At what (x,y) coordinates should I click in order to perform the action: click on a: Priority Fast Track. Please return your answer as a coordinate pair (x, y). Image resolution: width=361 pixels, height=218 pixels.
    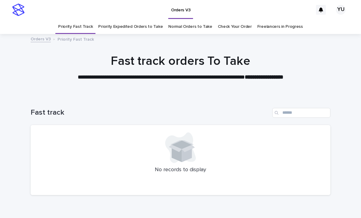
    Looking at the image, I should click on (75, 27).